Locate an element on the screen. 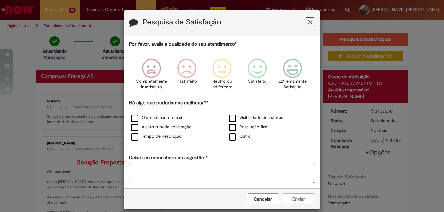  label: Outro is located at coordinates (239, 137).